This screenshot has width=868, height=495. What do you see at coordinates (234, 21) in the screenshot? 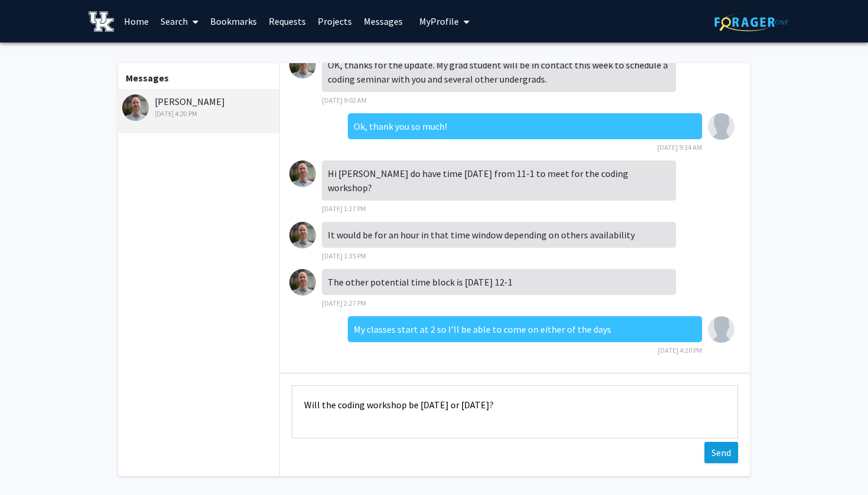
I see `a: Bookmarks` at bounding box center [234, 21].